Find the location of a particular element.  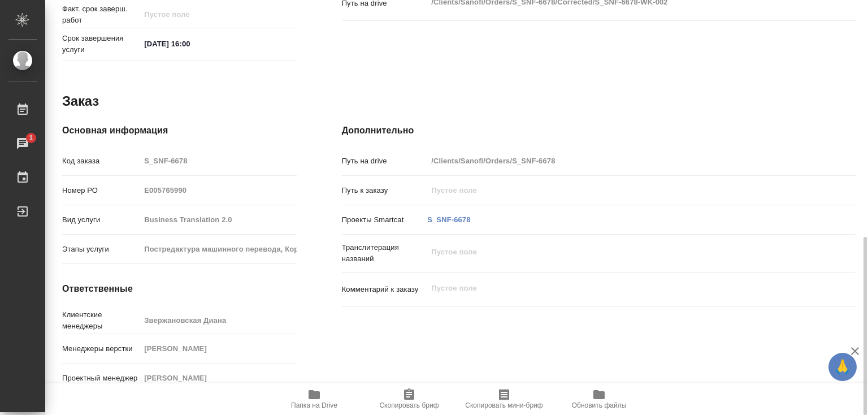

button: Скопировать мини-бриф is located at coordinates (504, 399).